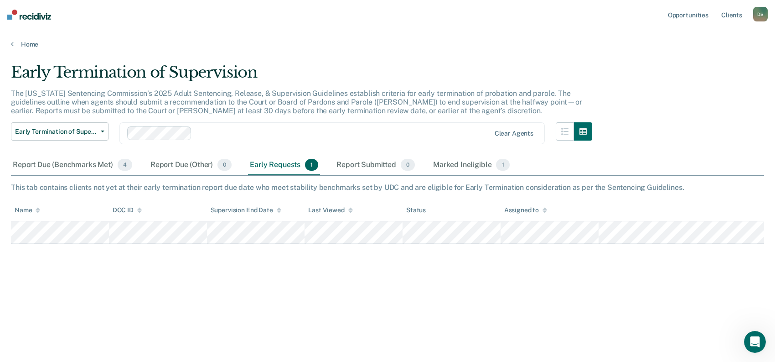 The image size is (775, 362). Describe the element at coordinates (246, 210) in the screenshot. I see `div: Supervision End Date` at that location.